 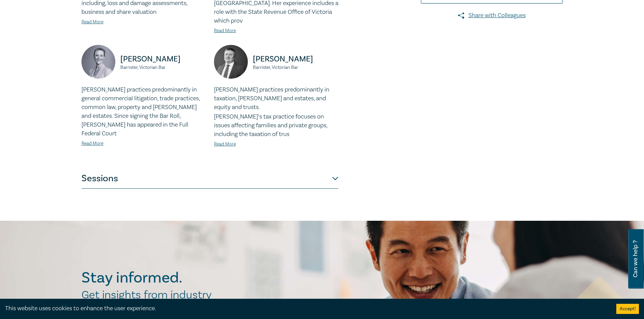 What do you see at coordinates (231, 62) in the screenshot?
I see `img: https://s3.ap-southeast-2.amazonaws.com/leo-cussen-store-production-content/Contacts/Adam%20Craig...` at bounding box center [231, 62].